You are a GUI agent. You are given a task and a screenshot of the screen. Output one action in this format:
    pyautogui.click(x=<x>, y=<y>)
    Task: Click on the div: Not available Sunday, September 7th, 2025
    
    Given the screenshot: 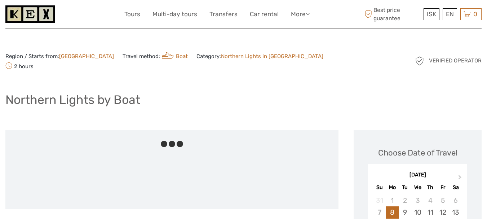 What is the action you would take?
    pyautogui.click(x=379, y=212)
    